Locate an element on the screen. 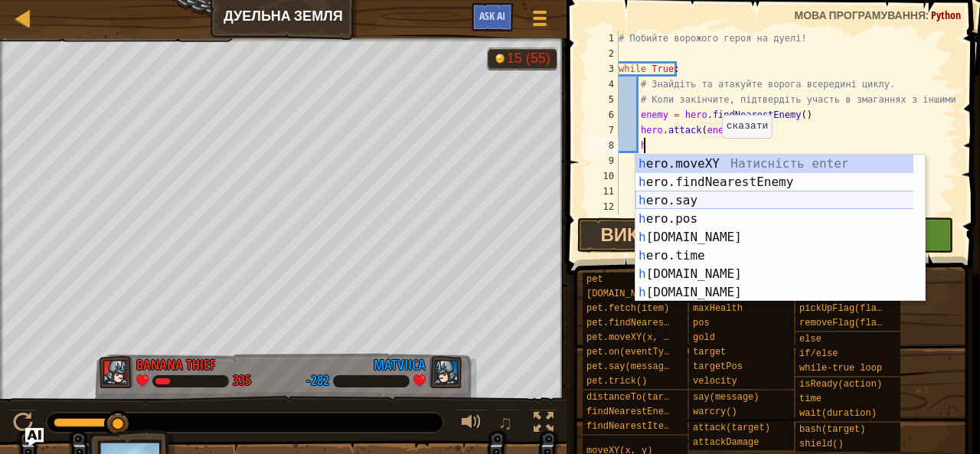 This screenshot has height=454, width=980. button: Показати меню гри is located at coordinates (539, 20).